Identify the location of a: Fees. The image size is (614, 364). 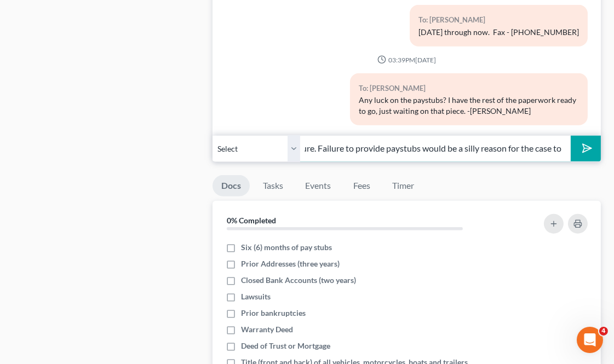
(362, 186).